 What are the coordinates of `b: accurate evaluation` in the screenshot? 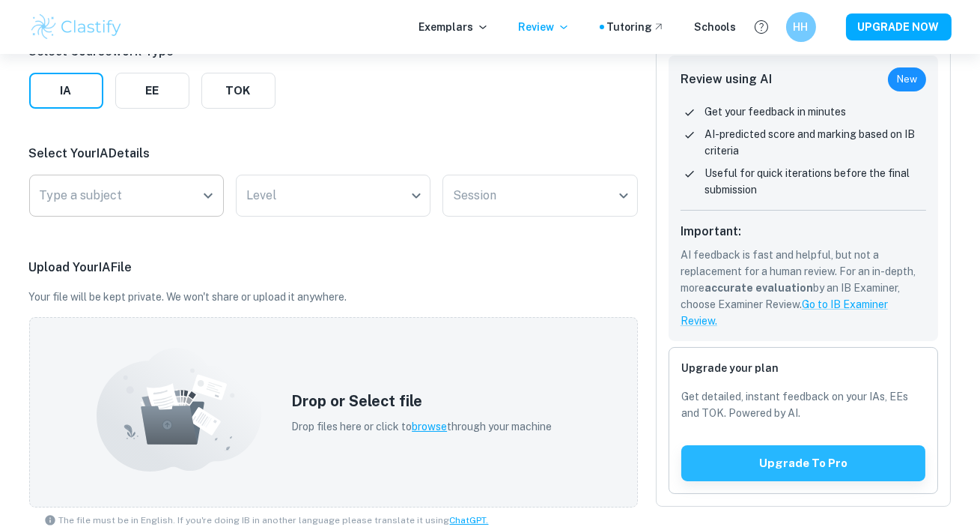 It's located at (758, 288).